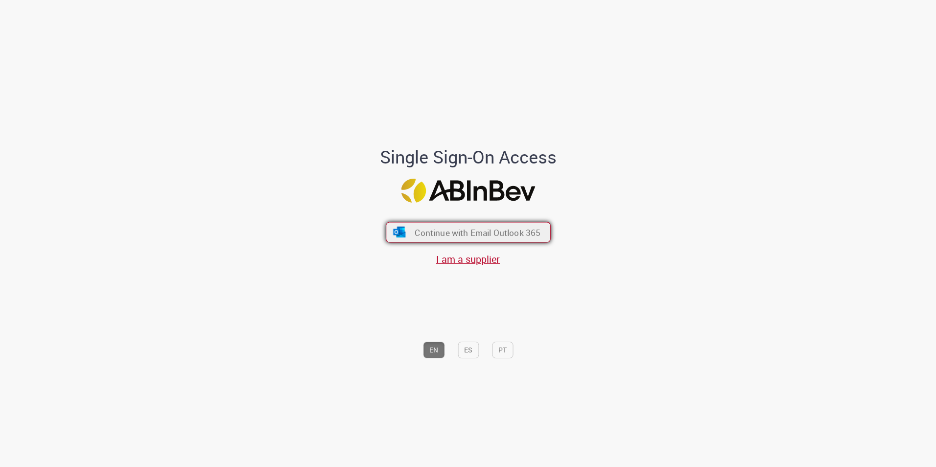 The width and height of the screenshot is (936, 467). Describe the element at coordinates (468, 350) in the screenshot. I see `button: ES` at that location.